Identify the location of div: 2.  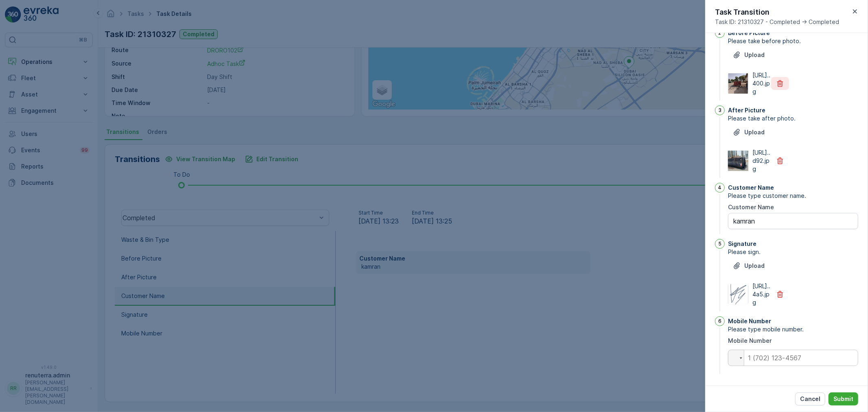
(720, 33).